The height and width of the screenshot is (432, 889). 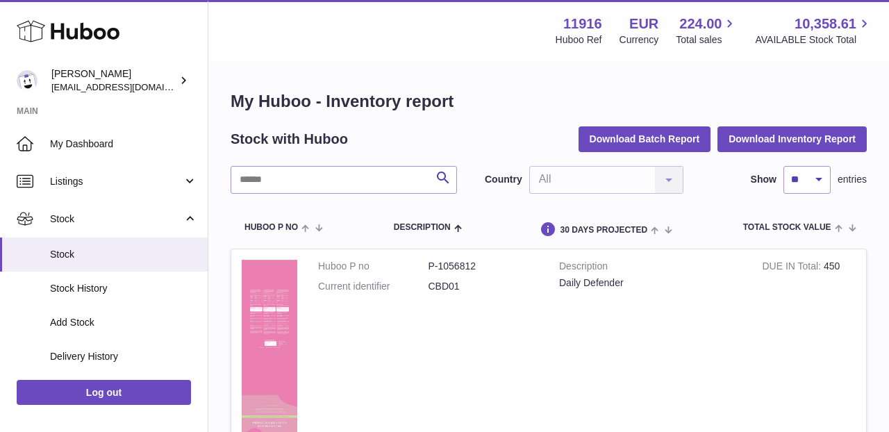 What do you see at coordinates (764, 179) in the screenshot?
I see `label: Show` at bounding box center [764, 179].